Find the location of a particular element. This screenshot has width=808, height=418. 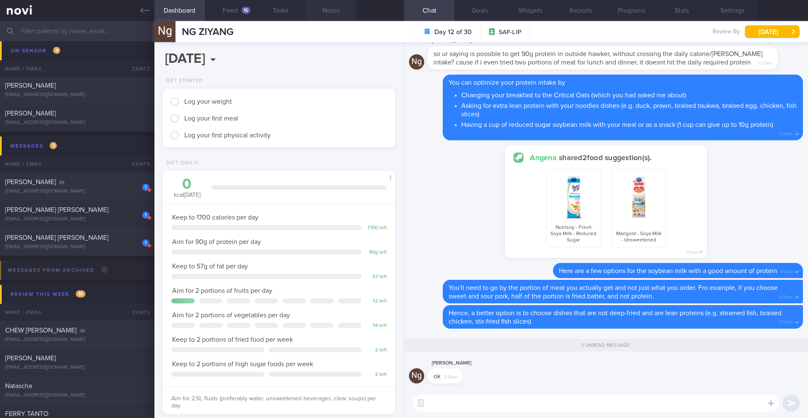

span: Keep to 2 portions of fried food per week is located at coordinates (232, 339).